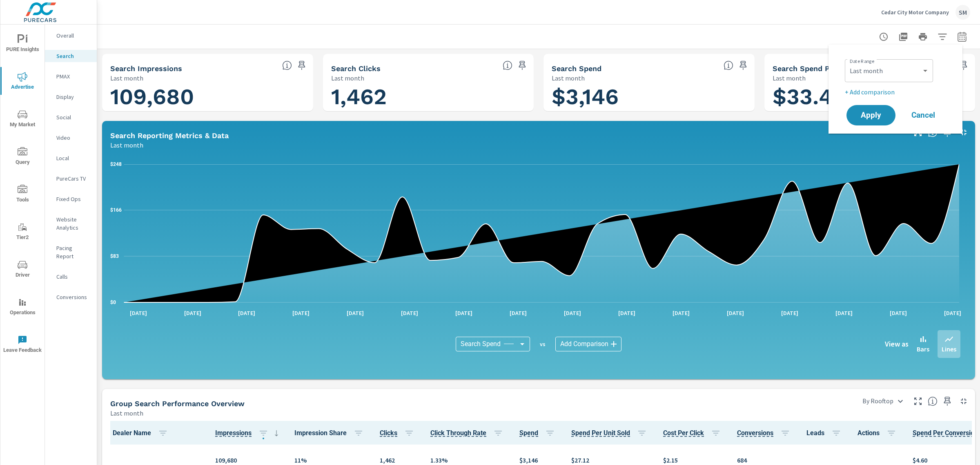 Image resolution: width=980 pixels, height=465 pixels. I want to click on h6: View as, so click(897, 343).